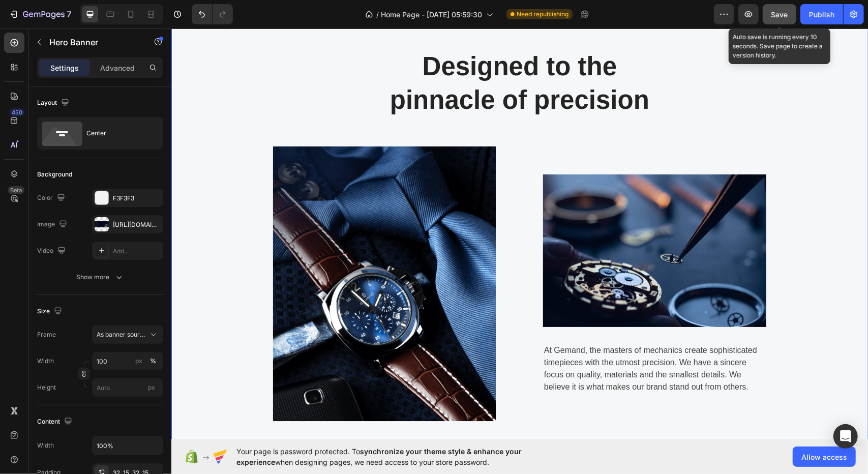 This screenshot has height=474, width=868. Describe the element at coordinates (348, 55) in the screenshot. I see `p: Designed to the pinnacle of precision` at that location.